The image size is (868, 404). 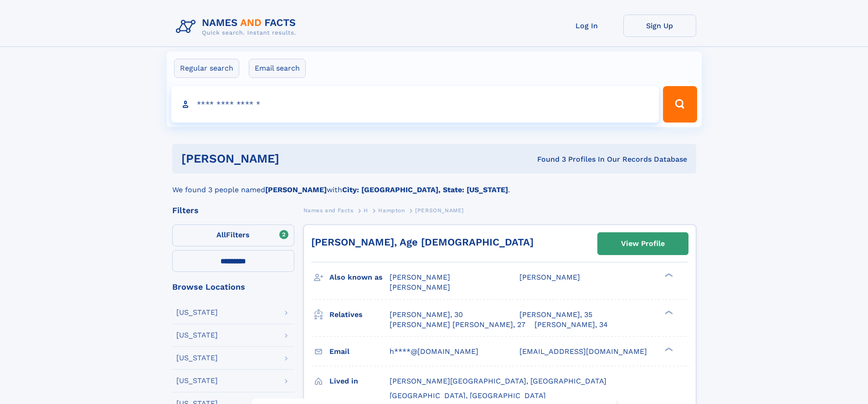 What do you see at coordinates (434, 185) in the screenshot?
I see `div: We found 3 people named with .` at bounding box center [434, 185].